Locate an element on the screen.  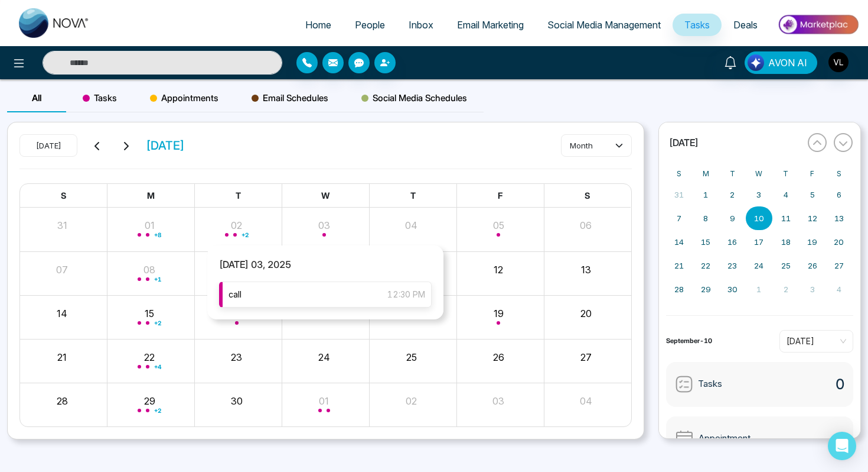
button: 02 is located at coordinates (411, 401).